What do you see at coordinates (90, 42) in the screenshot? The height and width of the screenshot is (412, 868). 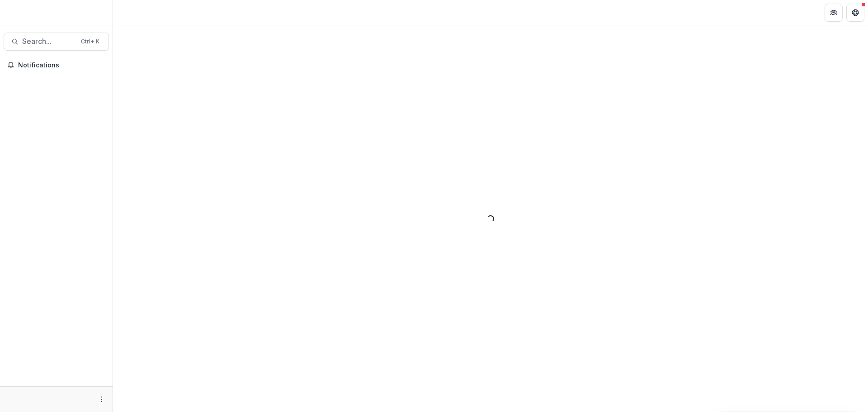 I see `div: Ctrl + K` at bounding box center [90, 42].